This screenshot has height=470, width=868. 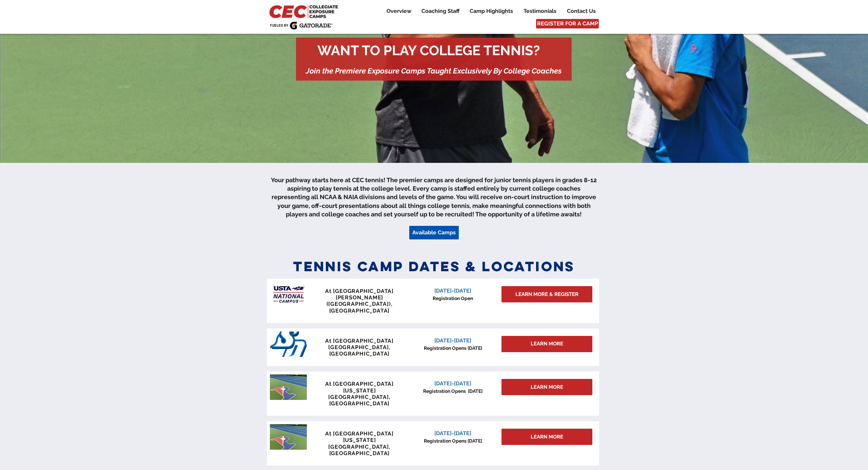 I want to click on p: Testimonials, so click(x=540, y=11).